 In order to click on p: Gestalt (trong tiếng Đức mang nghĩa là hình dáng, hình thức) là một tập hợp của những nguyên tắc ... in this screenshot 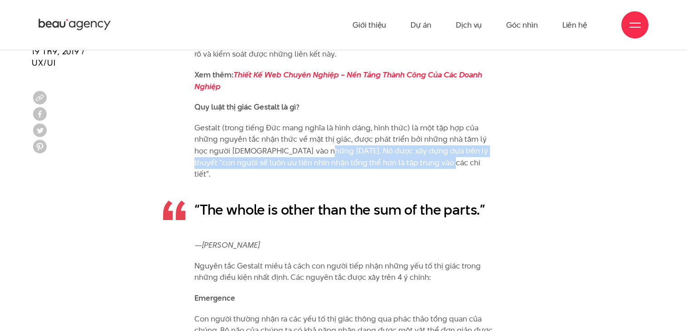, I will do `click(343, 151)`.